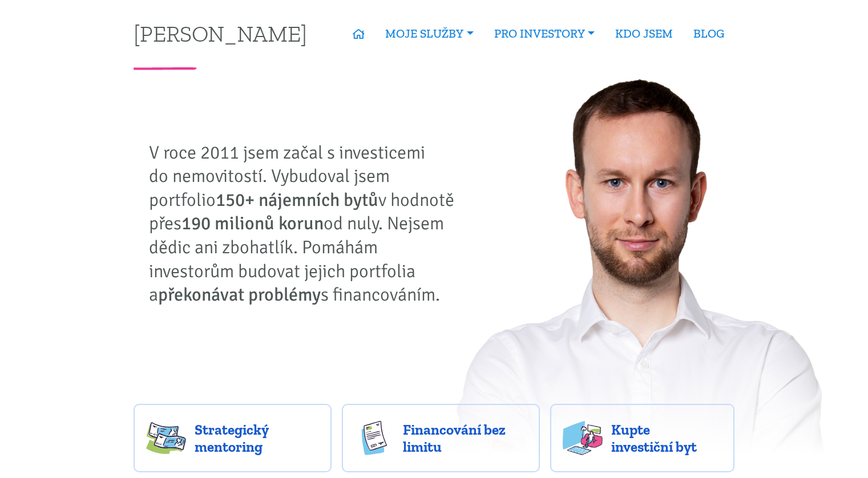 This screenshot has width=868, height=478. I want to click on a: BLOG, so click(709, 34).